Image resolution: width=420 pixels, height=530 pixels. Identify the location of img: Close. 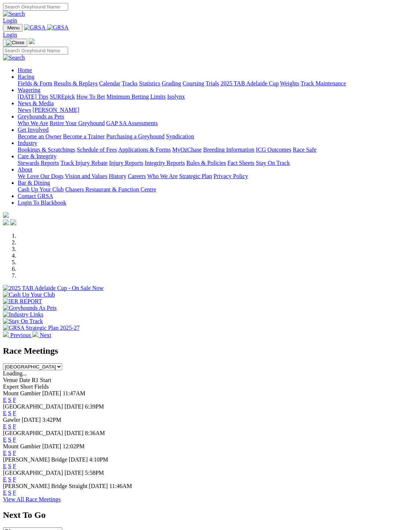
(15, 43).